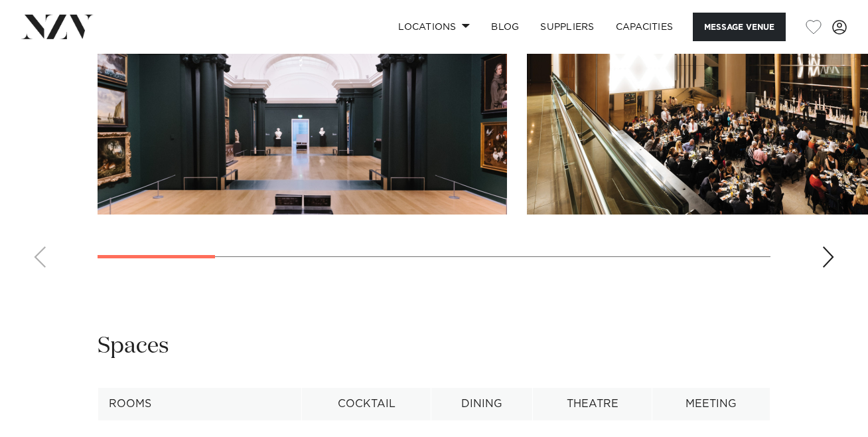  What do you see at coordinates (567, 26) in the screenshot?
I see `a: SUPPLIERS` at bounding box center [567, 26].